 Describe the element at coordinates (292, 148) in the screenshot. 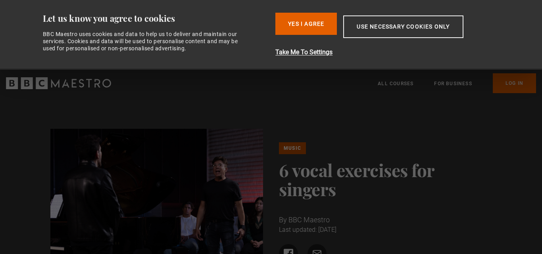

I see `a: Music` at that location.